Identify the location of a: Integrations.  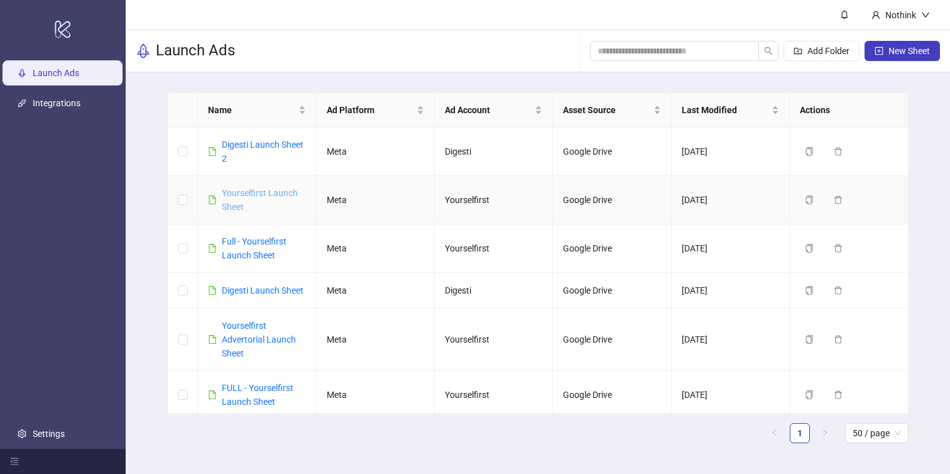
(57, 103).